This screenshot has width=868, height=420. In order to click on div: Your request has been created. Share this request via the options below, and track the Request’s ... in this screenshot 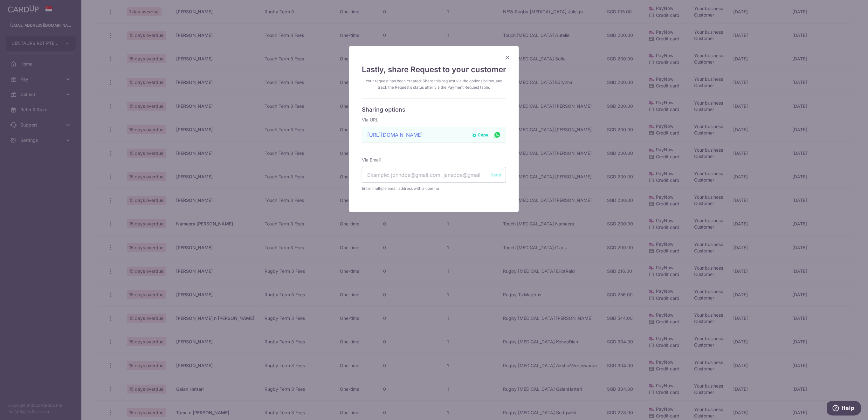, I will do `click(434, 85)`.